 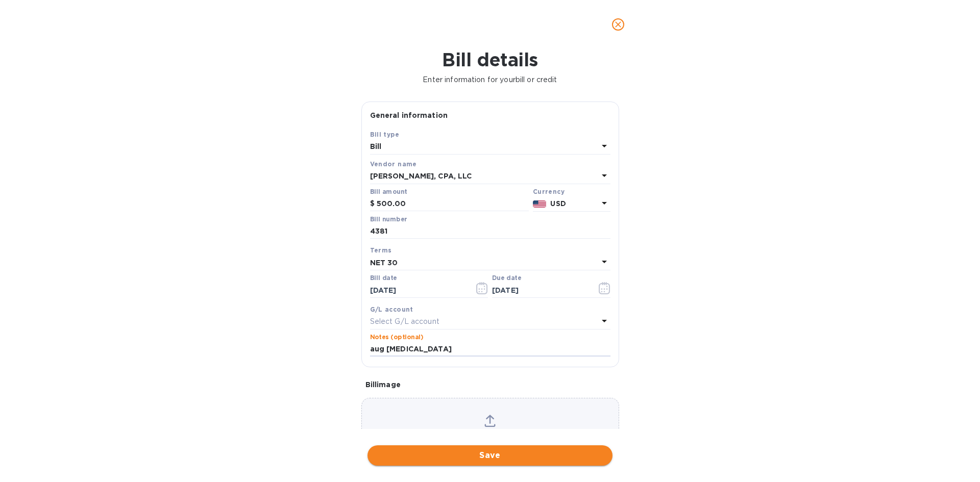 I want to click on input: Enter bill number, so click(x=490, y=232).